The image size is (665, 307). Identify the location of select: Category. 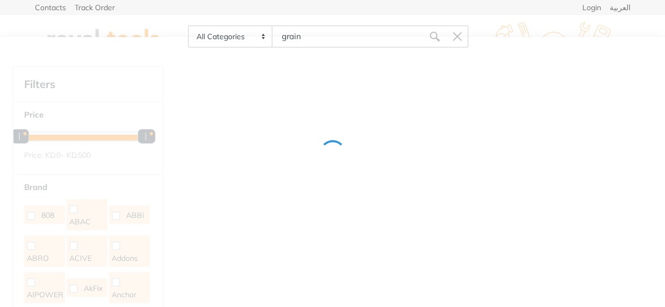
(231, 36).